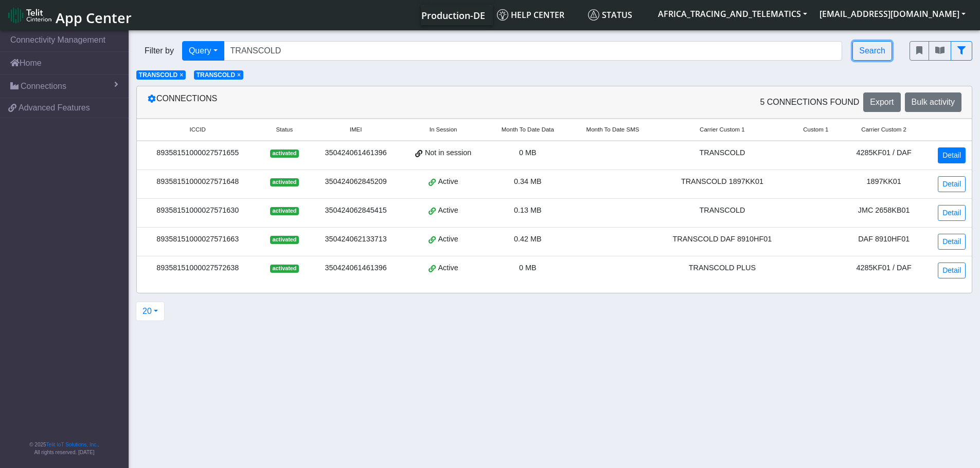 This screenshot has width=980, height=468. What do you see at coordinates (809, 103) in the screenshot?
I see `span: 5 Connections found` at bounding box center [809, 103].